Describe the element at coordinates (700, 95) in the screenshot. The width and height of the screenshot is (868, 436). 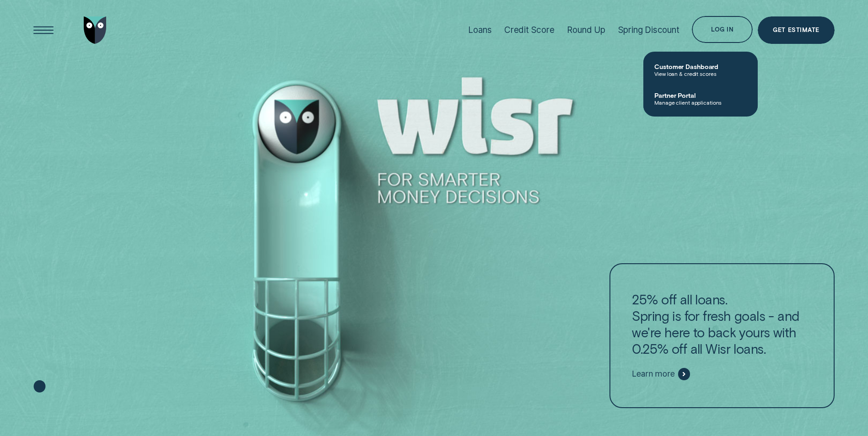
I see `span: Partner Portal` at that location.